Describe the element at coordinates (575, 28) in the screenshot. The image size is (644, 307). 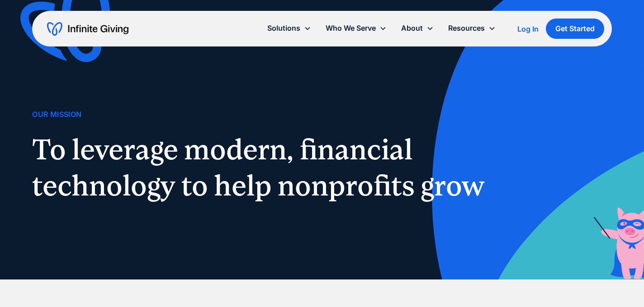
I see `a: Get Started` at that location.